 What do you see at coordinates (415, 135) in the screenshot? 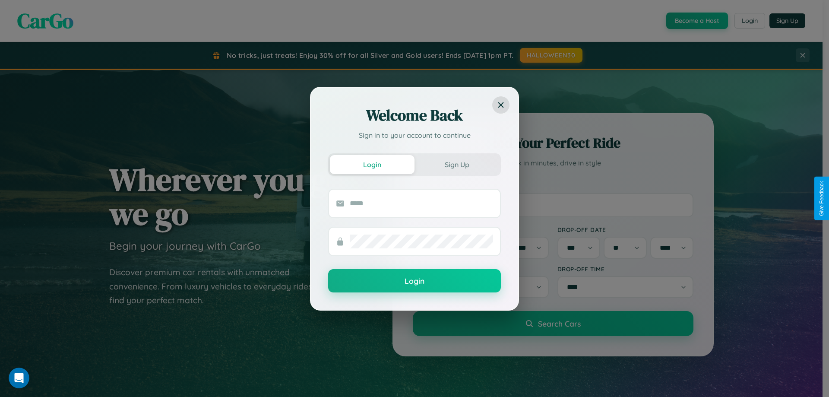
I see `p: Sign in to your account to continue` at bounding box center [415, 135].